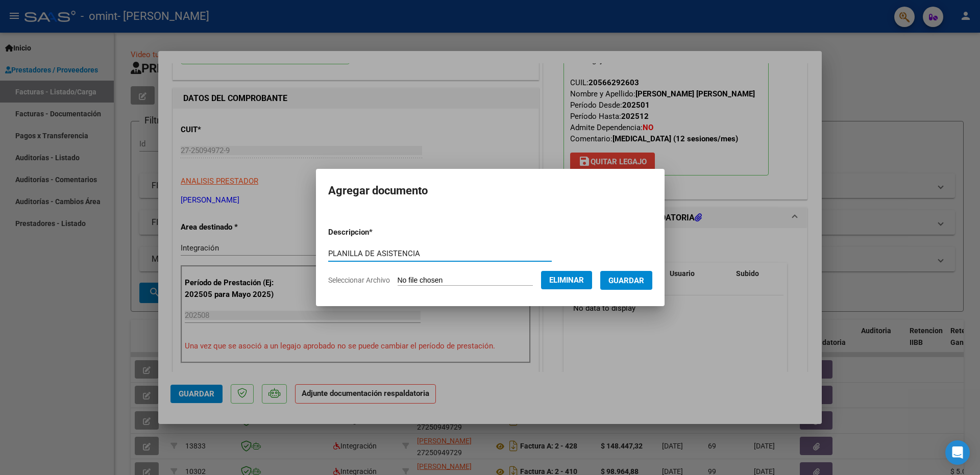  I want to click on button: Eliminar, so click(567, 280).